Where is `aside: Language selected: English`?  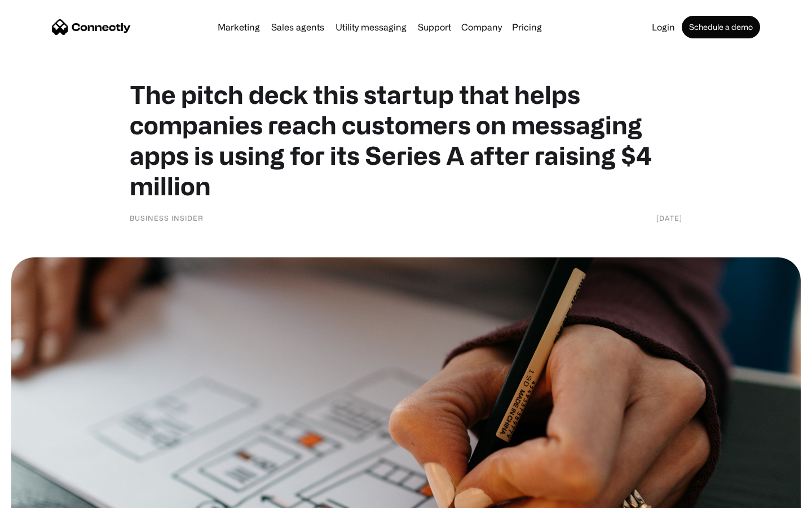 aside: Language selected: English is located at coordinates (39, 496).